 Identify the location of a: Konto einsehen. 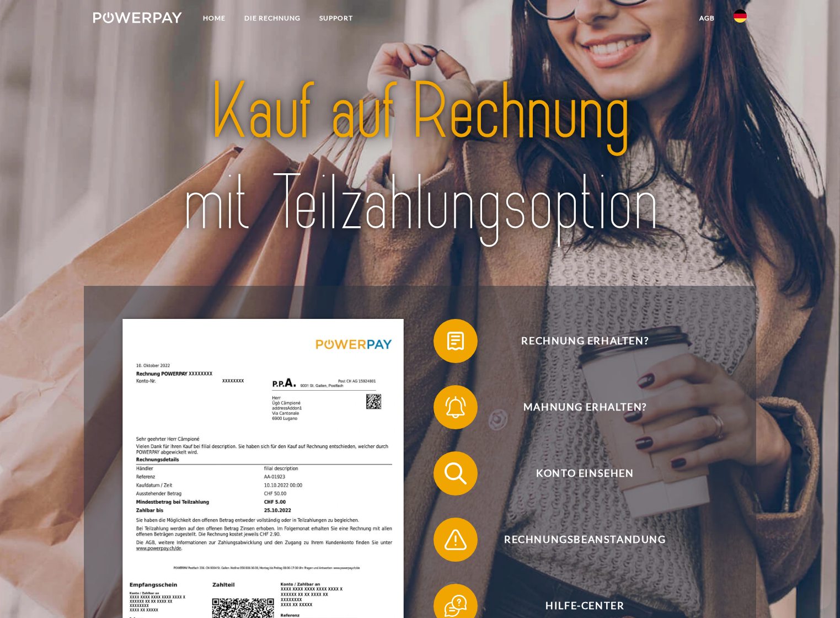
(577, 473).